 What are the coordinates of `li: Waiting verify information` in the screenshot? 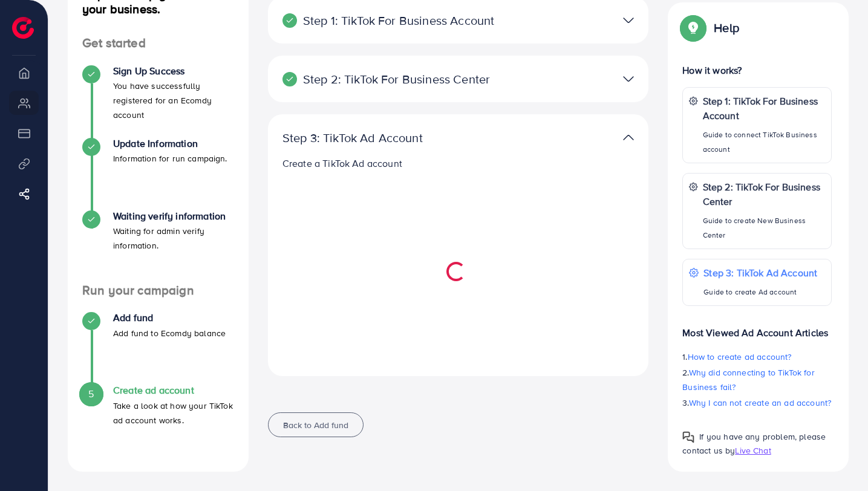 It's located at (157, 246).